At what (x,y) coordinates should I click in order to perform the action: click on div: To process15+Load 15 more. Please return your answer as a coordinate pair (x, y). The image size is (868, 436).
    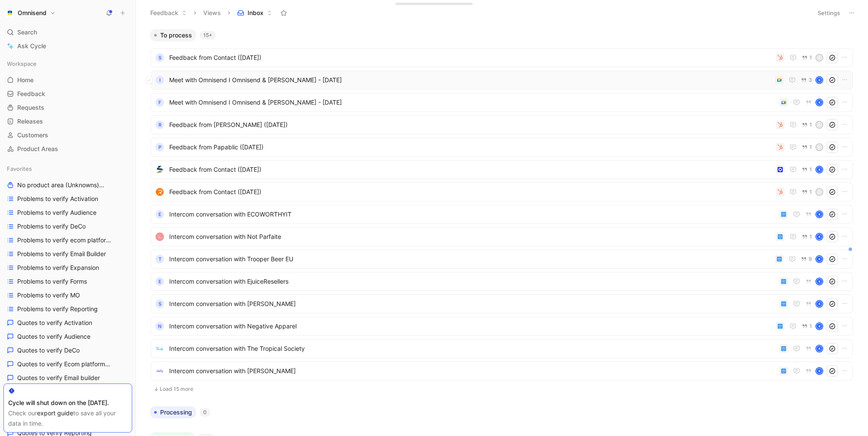
    Looking at the image, I should click on (501, 215).